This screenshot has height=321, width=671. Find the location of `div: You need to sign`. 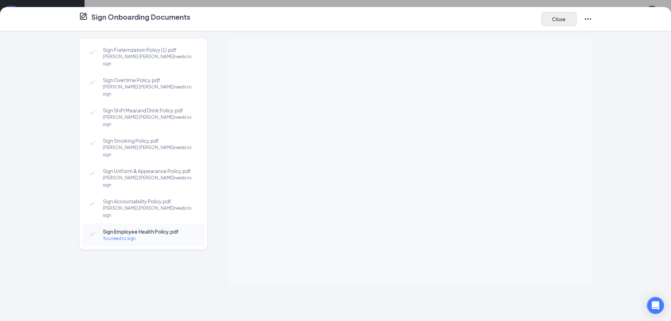

div: You need to sign is located at coordinates (150, 239).